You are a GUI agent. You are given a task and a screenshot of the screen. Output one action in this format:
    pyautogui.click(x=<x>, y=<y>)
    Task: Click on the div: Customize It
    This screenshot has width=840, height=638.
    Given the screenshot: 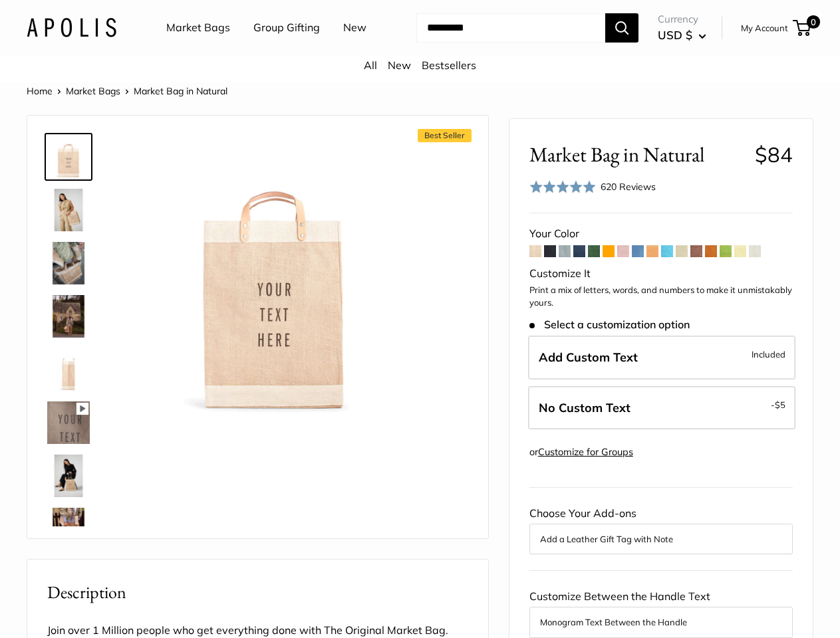 What is the action you would take?
    pyautogui.click(x=661, y=273)
    